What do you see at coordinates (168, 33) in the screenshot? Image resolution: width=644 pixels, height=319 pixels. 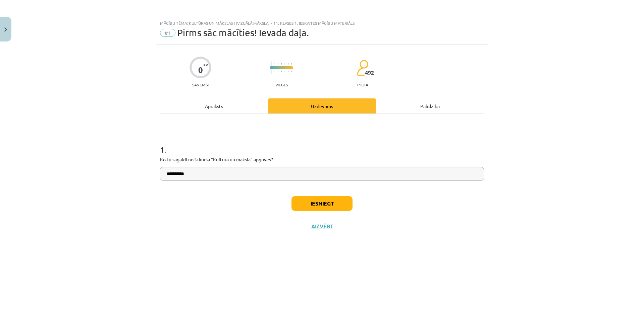 I see `span: #1` at bounding box center [168, 33].